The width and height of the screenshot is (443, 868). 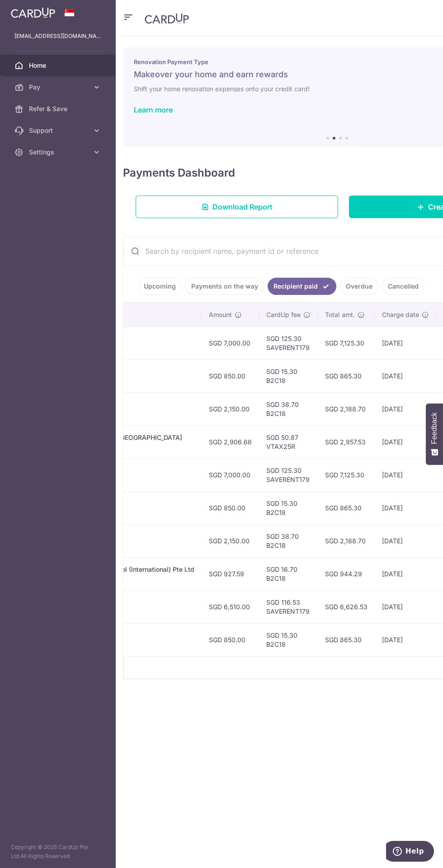 What do you see at coordinates (302, 286) in the screenshot?
I see `a: Recipient paid` at bounding box center [302, 286].